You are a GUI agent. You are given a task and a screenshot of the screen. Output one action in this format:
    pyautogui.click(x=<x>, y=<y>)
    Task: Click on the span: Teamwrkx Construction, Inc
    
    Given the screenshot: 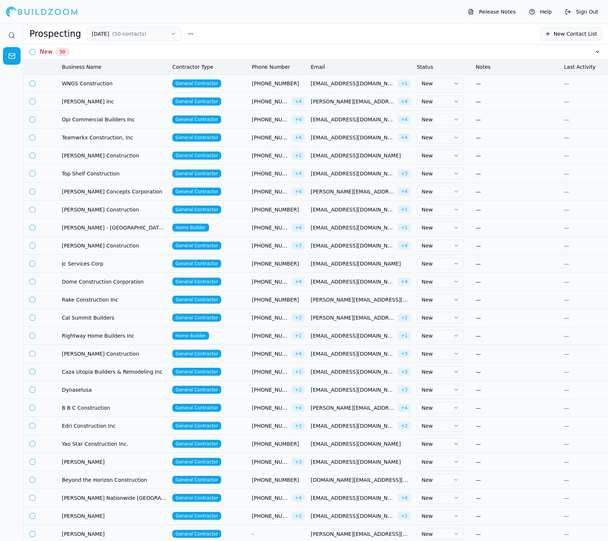 What is the action you would take?
    pyautogui.click(x=114, y=138)
    